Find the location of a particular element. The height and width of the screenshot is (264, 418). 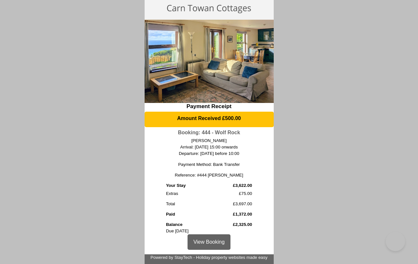

td: Balance is located at coordinates (189, 223).